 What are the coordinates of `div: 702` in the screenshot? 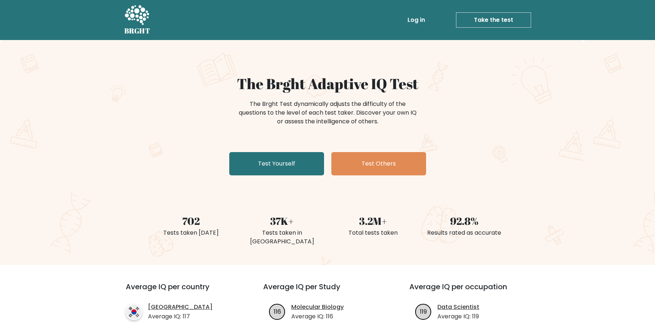 It's located at (191, 221).